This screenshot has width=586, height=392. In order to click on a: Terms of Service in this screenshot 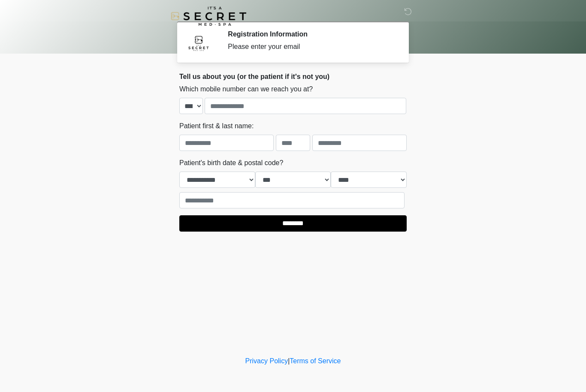, I will do `click(315, 361)`.